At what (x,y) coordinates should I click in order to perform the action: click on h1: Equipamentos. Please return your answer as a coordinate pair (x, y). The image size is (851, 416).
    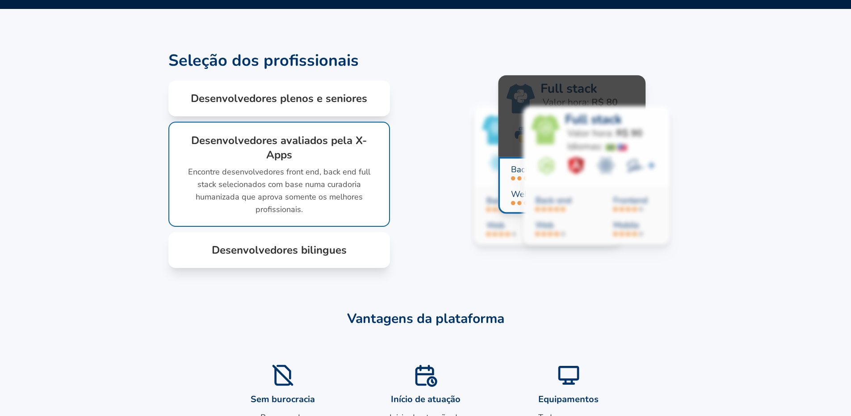
    Looking at the image, I should click on (569, 399).